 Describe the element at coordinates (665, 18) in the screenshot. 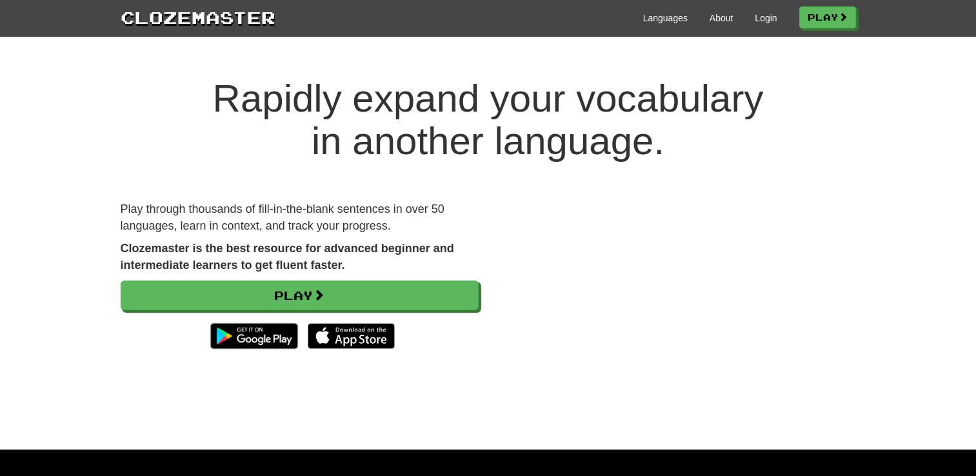

I see `a: Languages` at that location.